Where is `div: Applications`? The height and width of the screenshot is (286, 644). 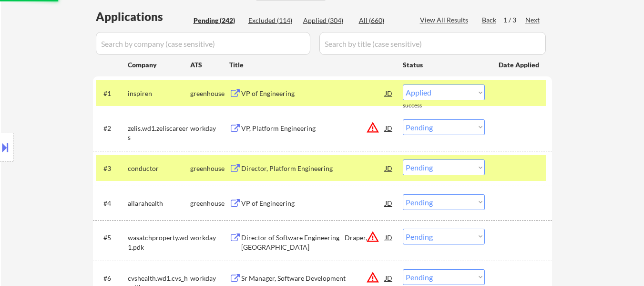 div: Applications is located at coordinates (143, 17).